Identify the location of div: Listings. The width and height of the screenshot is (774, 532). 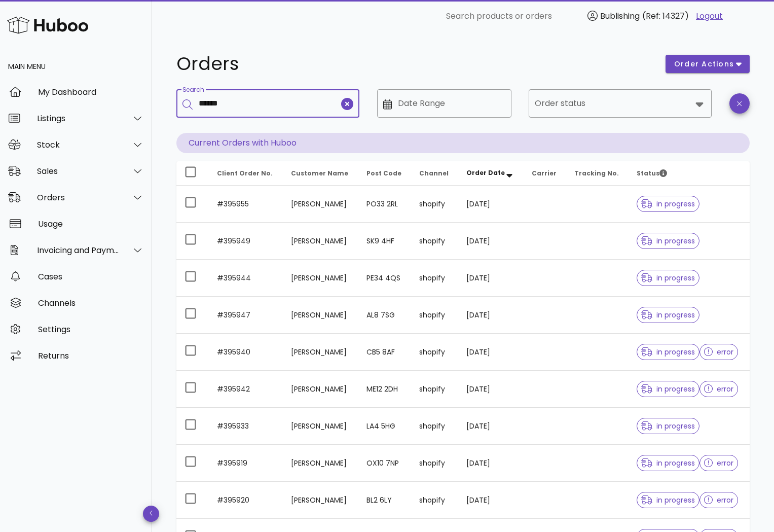
(78, 118).